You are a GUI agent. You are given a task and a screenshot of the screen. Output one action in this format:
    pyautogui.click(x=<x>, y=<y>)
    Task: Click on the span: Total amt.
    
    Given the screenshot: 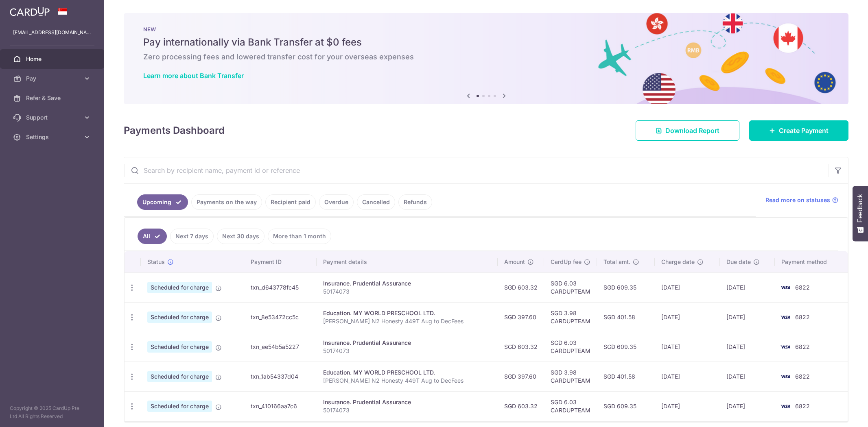 What is the action you would take?
    pyautogui.click(x=616, y=262)
    